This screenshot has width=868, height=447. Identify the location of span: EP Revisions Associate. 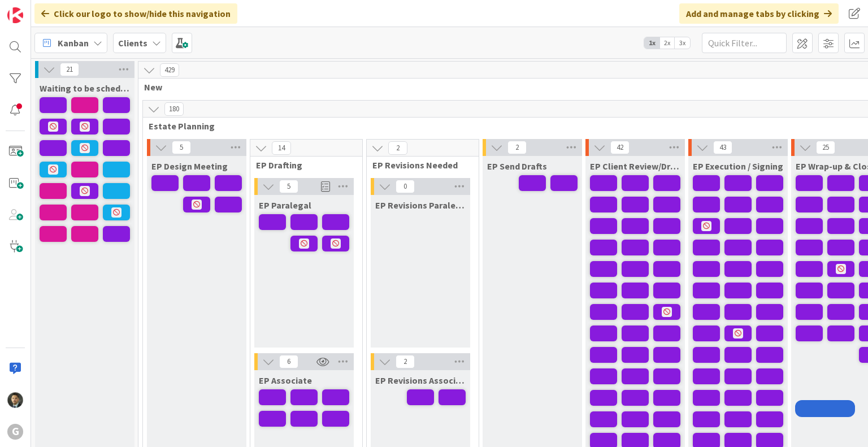
(420, 380).